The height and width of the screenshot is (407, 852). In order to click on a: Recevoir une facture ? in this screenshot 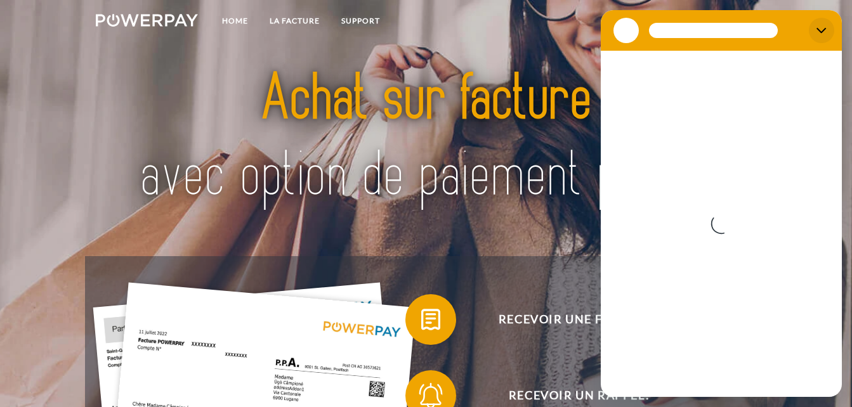, I will do `click(571, 320)`.